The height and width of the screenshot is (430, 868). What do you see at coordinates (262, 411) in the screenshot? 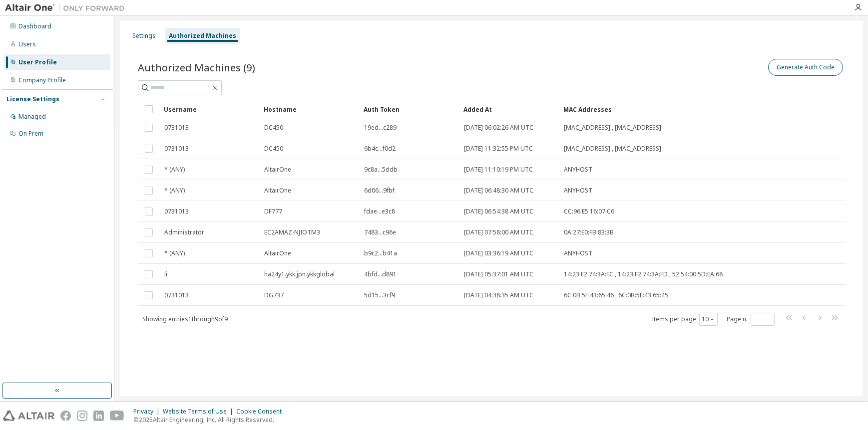
I see `div: Cookie Consent` at bounding box center [262, 411].